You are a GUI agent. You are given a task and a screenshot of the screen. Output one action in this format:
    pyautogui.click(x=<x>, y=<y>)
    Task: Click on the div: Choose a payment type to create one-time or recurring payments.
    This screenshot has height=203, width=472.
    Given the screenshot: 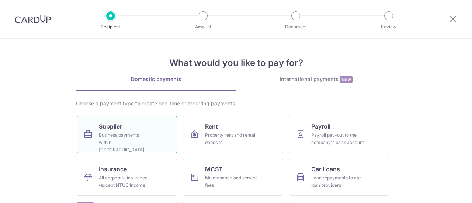 What is the action you would take?
    pyautogui.click(x=236, y=104)
    